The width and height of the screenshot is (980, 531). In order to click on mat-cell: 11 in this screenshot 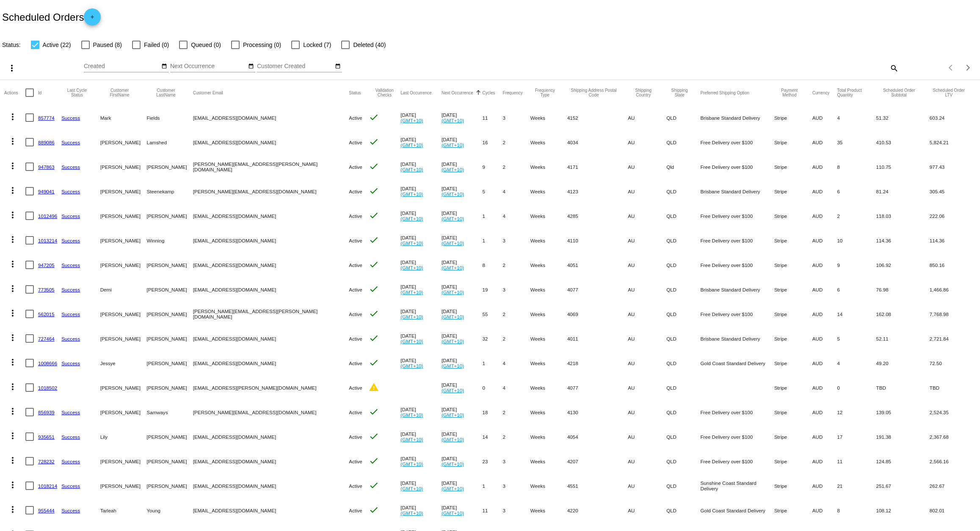, I will do `click(493, 118)`.